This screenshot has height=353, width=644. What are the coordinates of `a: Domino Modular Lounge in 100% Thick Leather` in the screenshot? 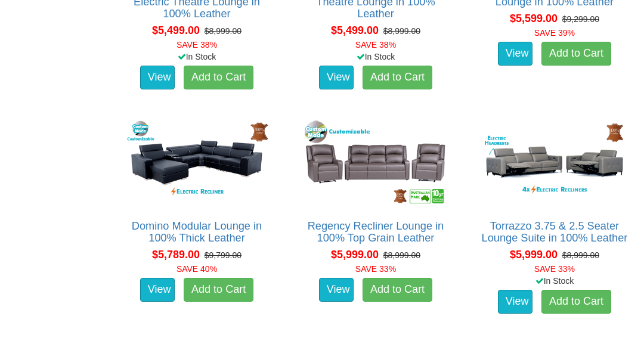 It's located at (196, 232).